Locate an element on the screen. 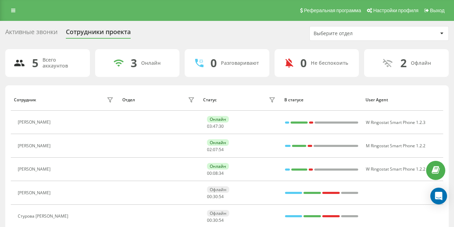 This screenshot has width=454, height=227. span: 02 is located at coordinates (210, 150).